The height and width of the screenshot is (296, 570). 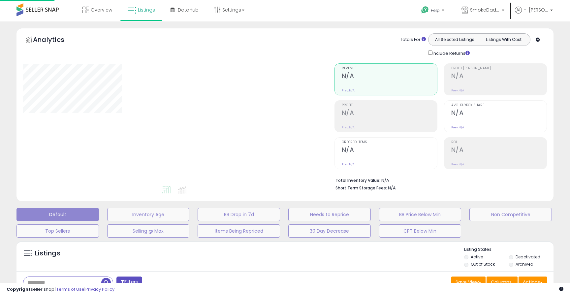 What do you see at coordinates (146, 10) in the screenshot?
I see `span: Listings` at bounding box center [146, 10].